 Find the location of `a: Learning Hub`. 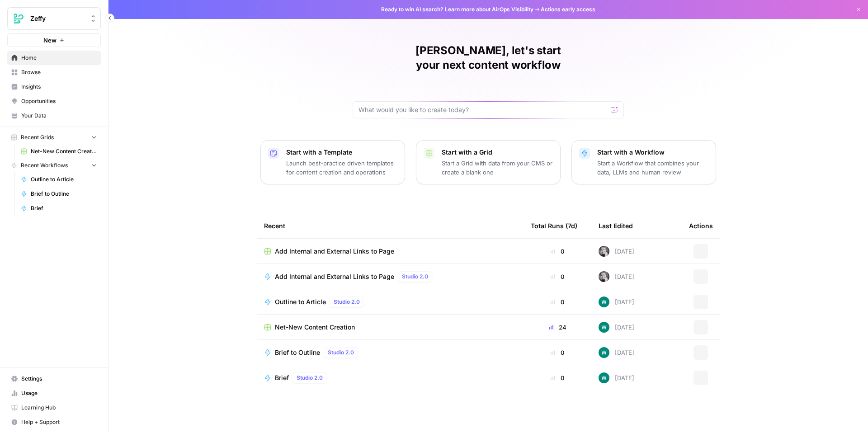

a: Learning Hub is located at coordinates (54, 408).